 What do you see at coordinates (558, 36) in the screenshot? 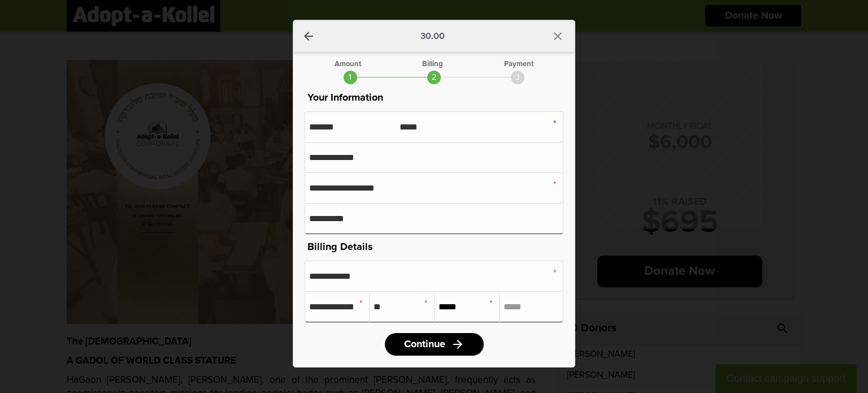
I see `i: close` at bounding box center [558, 36].